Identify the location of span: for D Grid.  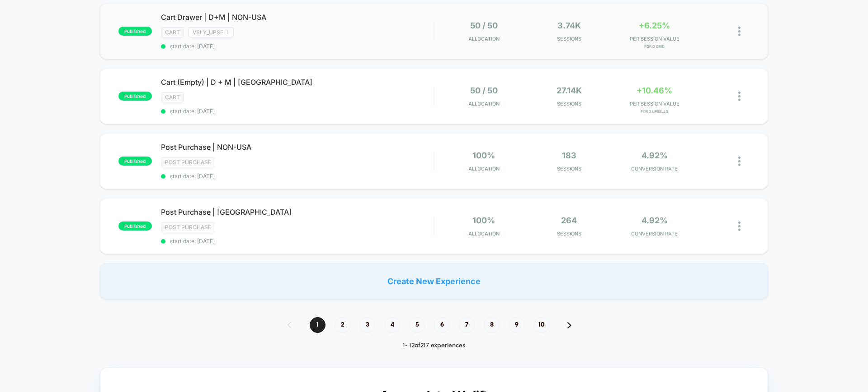
(654, 46).